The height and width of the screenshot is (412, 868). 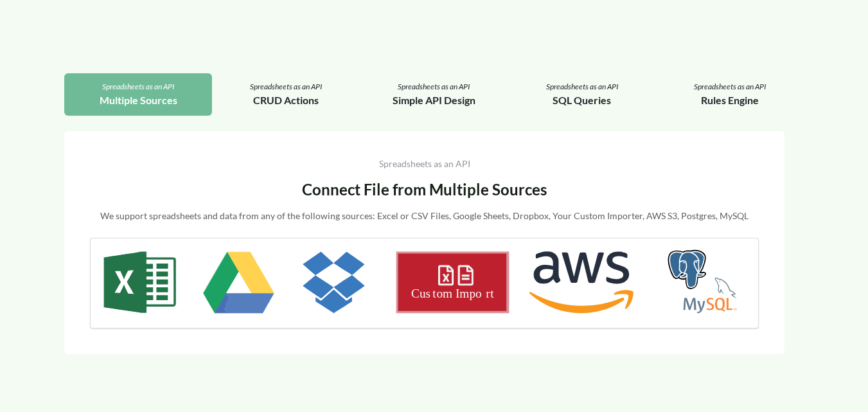 I want to click on div: Rules Engine, so click(x=730, y=100).